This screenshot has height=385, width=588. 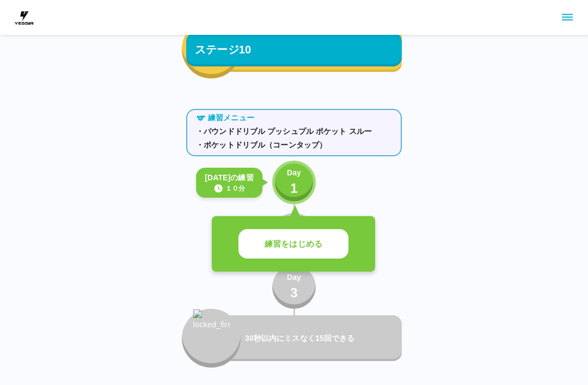 What do you see at coordinates (294, 131) in the screenshot?
I see `p: ・パウンドドリブル プッシュプル ポケット スルー` at bounding box center [294, 131].